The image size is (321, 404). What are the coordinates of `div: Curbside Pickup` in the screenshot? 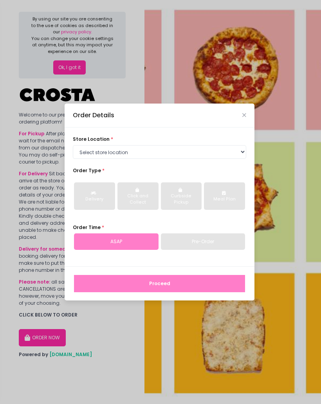 It's located at (181, 199).